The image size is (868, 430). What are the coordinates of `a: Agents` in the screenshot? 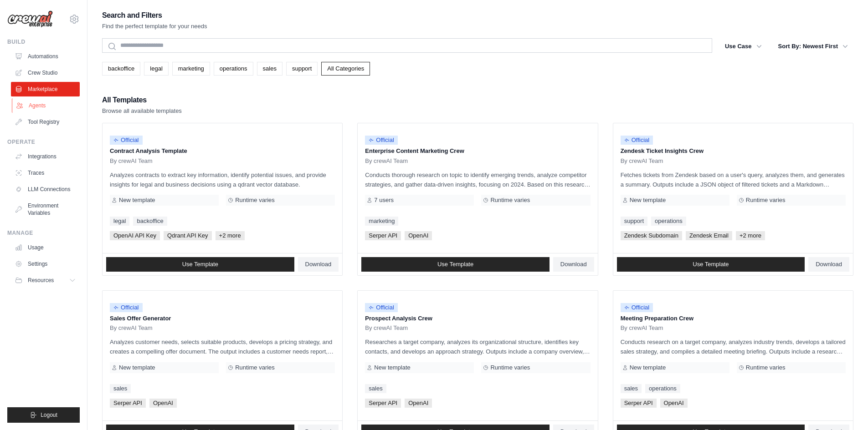 It's located at (46, 105).